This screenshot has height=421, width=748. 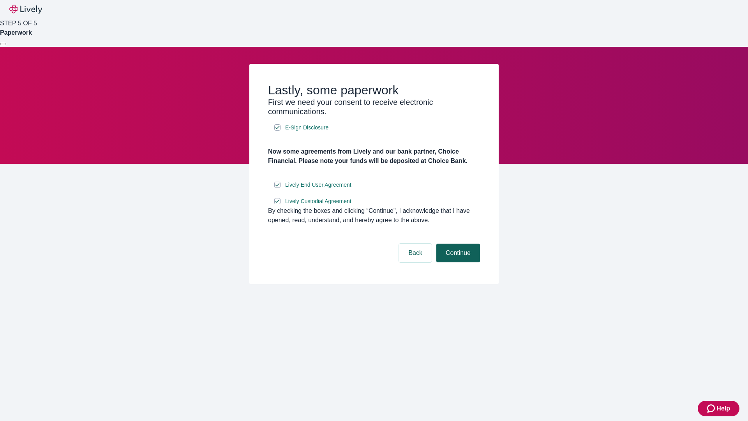 What do you see at coordinates (712, 408) in the screenshot?
I see `svg: Zendesk support icon` at bounding box center [712, 408].